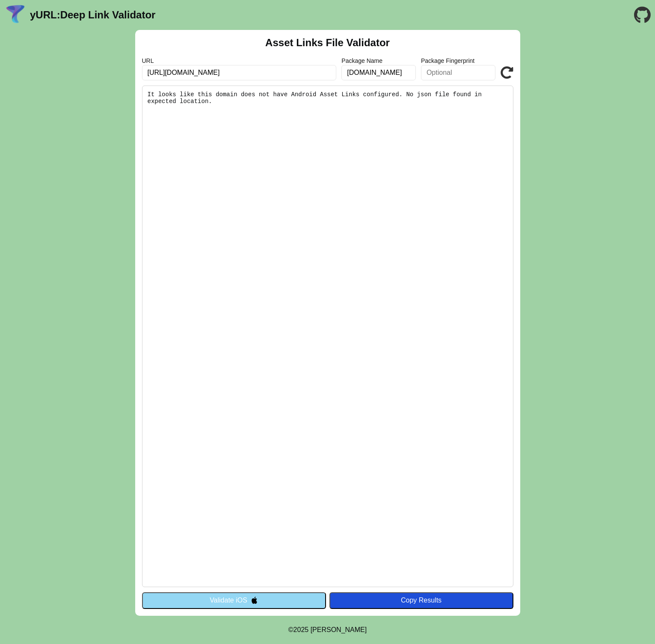  Describe the element at coordinates (239, 61) in the screenshot. I see `label: URL` at that location.